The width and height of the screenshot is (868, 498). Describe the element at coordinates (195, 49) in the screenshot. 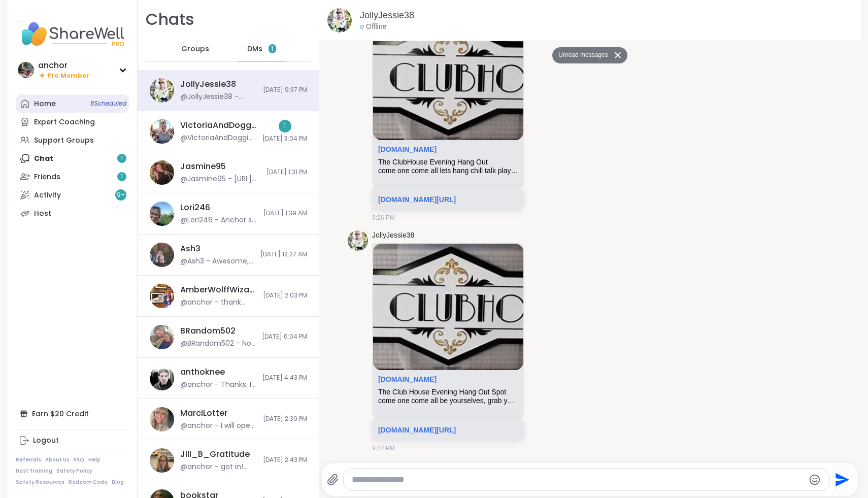

I see `span: Groups` at that location.